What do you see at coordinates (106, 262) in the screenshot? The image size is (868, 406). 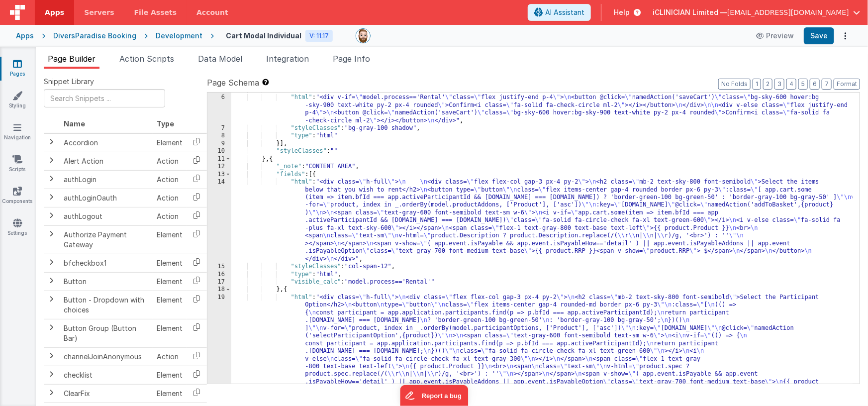 I see `td: bfcheckbox1` at bounding box center [106, 262].